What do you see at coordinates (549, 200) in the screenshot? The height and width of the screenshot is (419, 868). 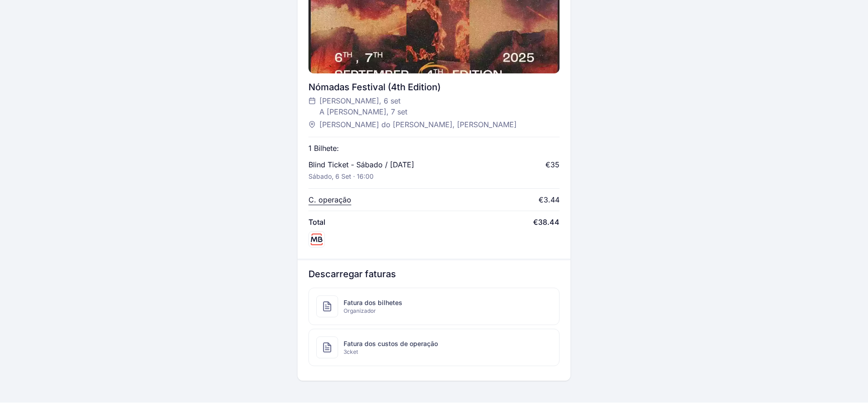 I see `div: €3.44` at bounding box center [549, 200].